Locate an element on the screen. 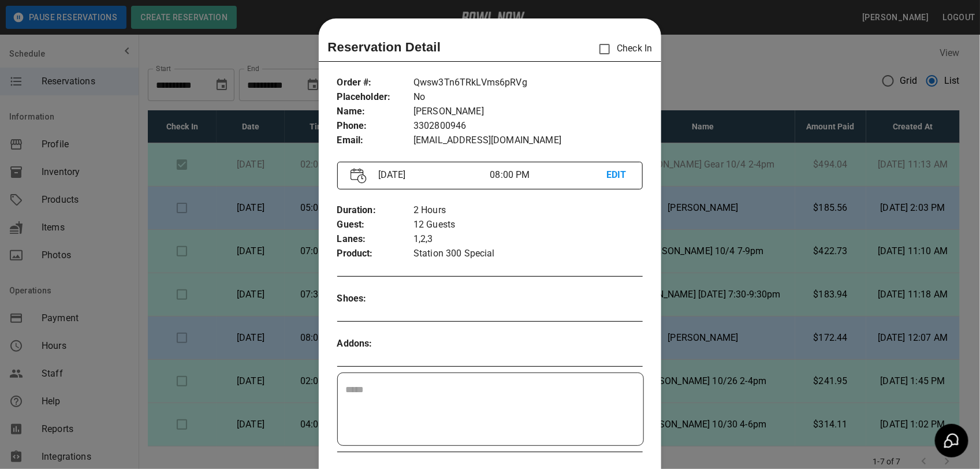 The width and height of the screenshot is (980, 469). p: Addons : is located at coordinates (375, 344).